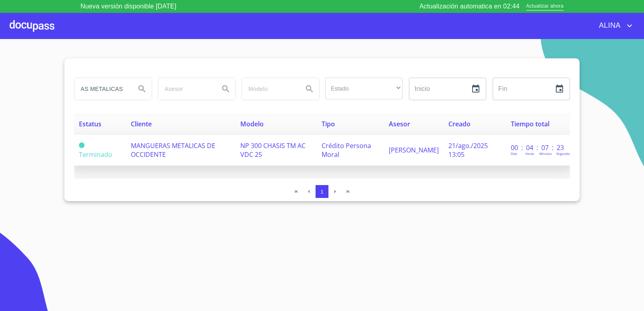 This screenshot has height=311, width=644. Describe the element at coordinates (530, 124) in the screenshot. I see `span: Tiempo total` at that location.